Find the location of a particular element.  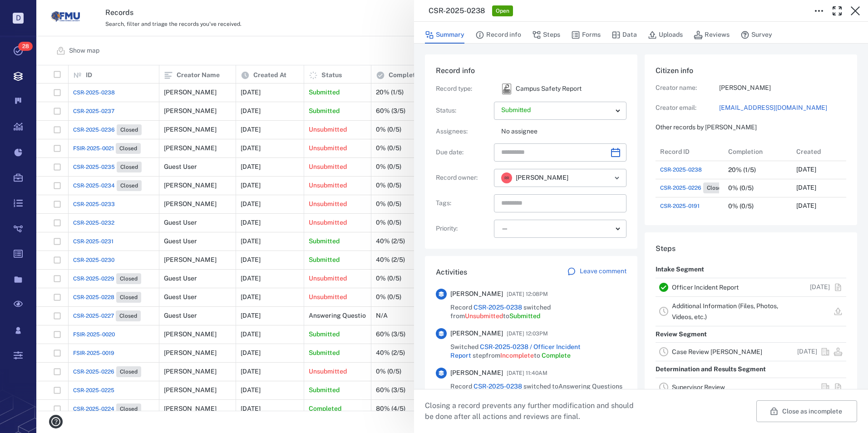

p: Record owner : is located at coordinates (464, 178).